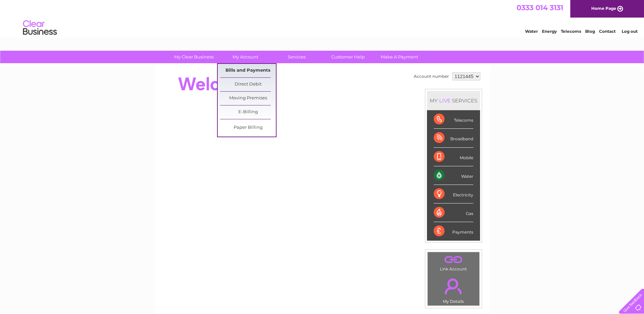  I want to click on a: Contact, so click(607, 31).